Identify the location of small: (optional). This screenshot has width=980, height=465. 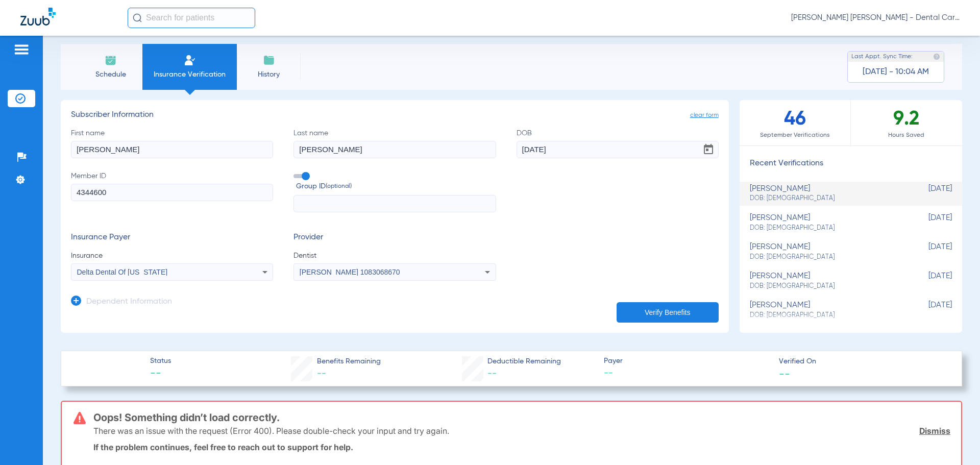
(339, 187).